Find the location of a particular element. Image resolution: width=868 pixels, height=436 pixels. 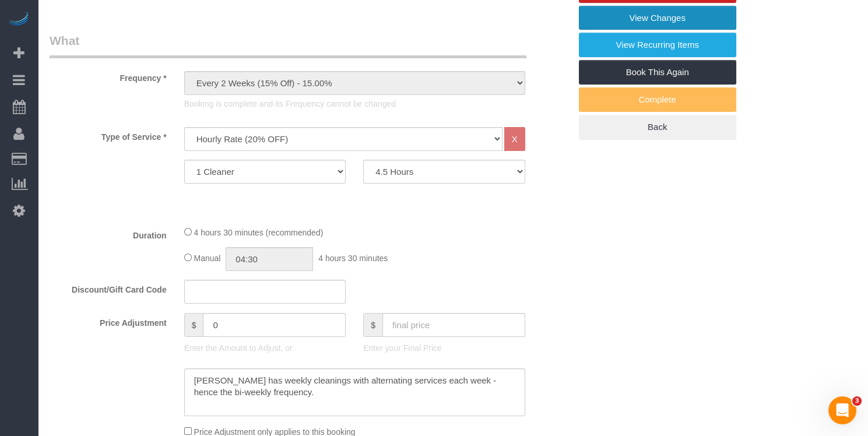

a: Automaid Logo is located at coordinates (19, 20).